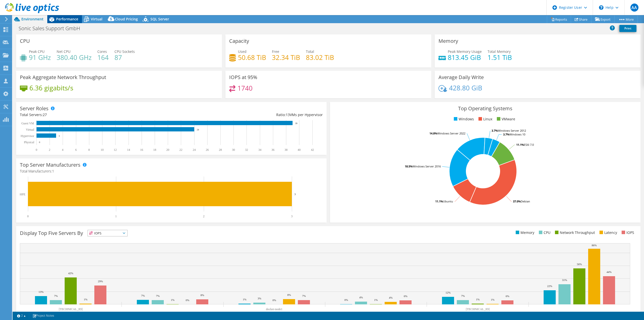 The image size is (644, 320). What do you see at coordinates (53, 171) in the screenshot?
I see `span: 1` at bounding box center [53, 171].